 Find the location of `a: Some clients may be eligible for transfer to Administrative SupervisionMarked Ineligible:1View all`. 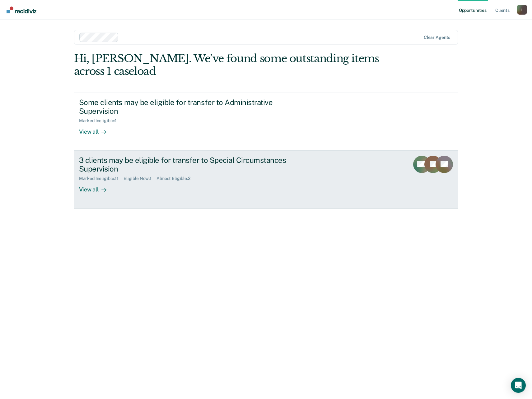

a: Some clients may be eligible for transfer to Administrative SupervisionMarked Ineligible:1View all is located at coordinates (266, 122).